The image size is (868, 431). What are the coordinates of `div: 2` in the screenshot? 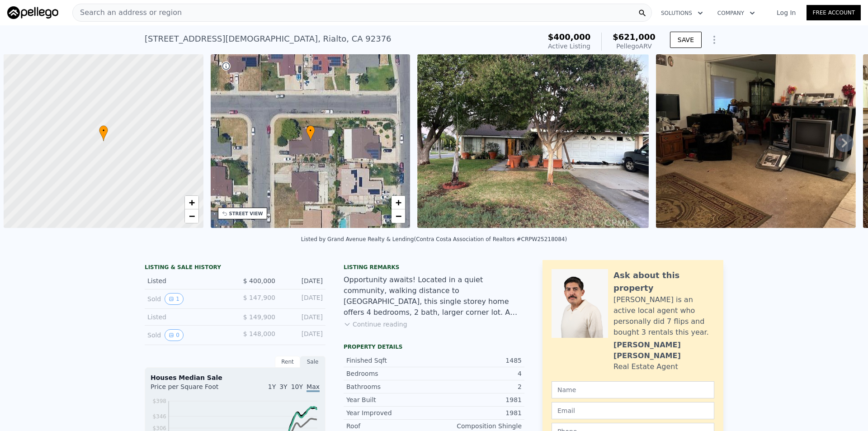 It's located at (478, 387).